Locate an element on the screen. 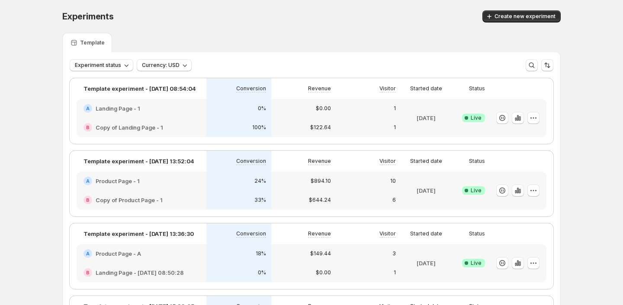 The height and width of the screenshot is (305, 623). p: 18% is located at coordinates (261, 254).